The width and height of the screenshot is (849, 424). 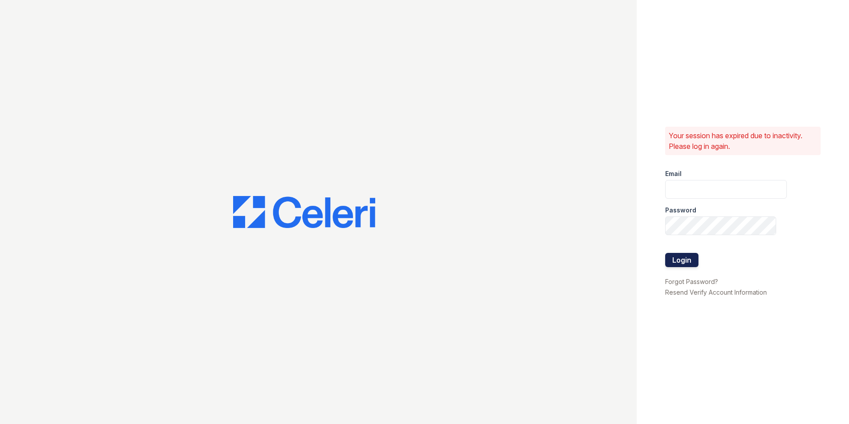 I want to click on a: Forgot Password?, so click(x=692, y=281).